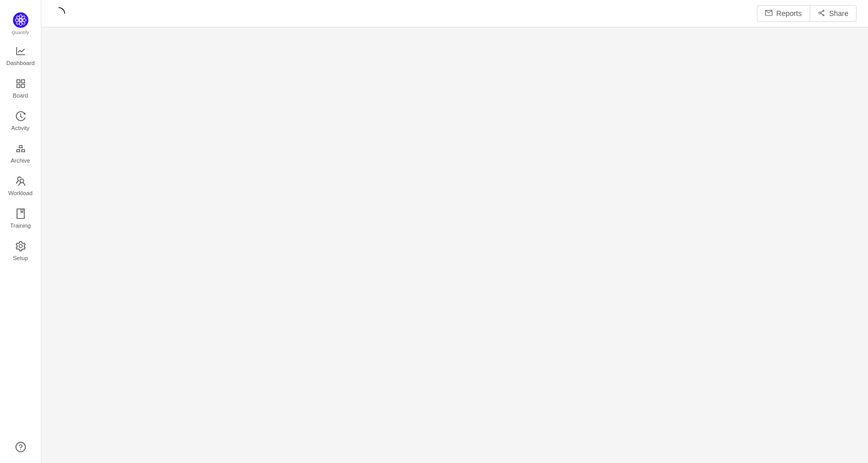 The height and width of the screenshot is (463, 868). What do you see at coordinates (21, 51) in the screenshot?
I see `i: icon: line-chart` at bounding box center [21, 51].